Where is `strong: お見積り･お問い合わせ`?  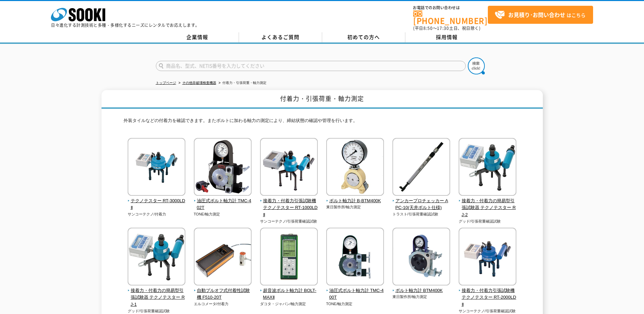
strong: お見積り･お問い合わせ is located at coordinates (537, 15).